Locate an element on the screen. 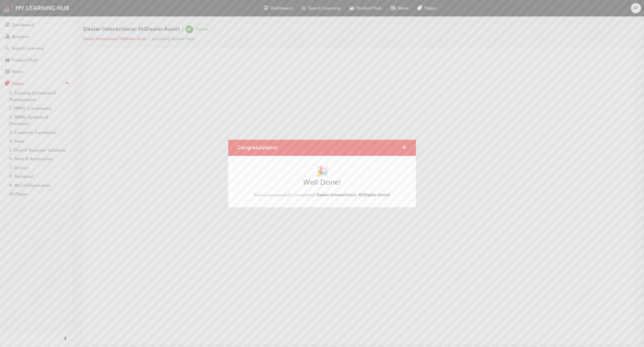  button: cross-icon is located at coordinates (405, 148).